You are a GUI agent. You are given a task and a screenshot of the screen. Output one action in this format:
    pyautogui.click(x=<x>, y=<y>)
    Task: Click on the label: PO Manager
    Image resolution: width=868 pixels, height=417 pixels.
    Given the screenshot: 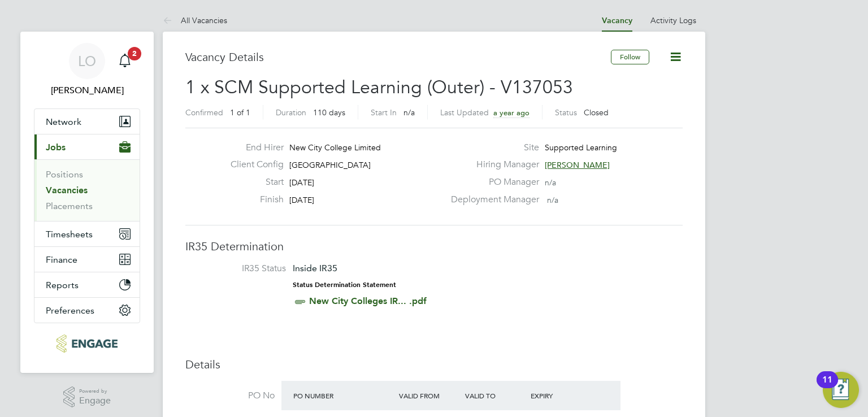 What is the action you would take?
    pyautogui.click(x=492, y=182)
    